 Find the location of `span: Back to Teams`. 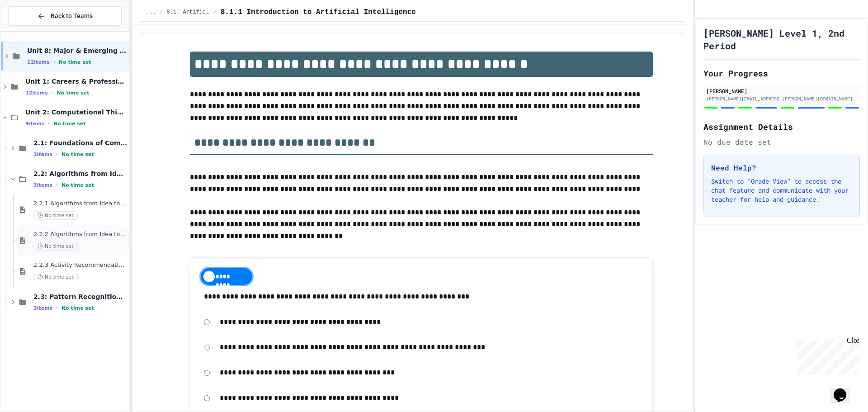

span: Back to Teams is located at coordinates (71, 16).